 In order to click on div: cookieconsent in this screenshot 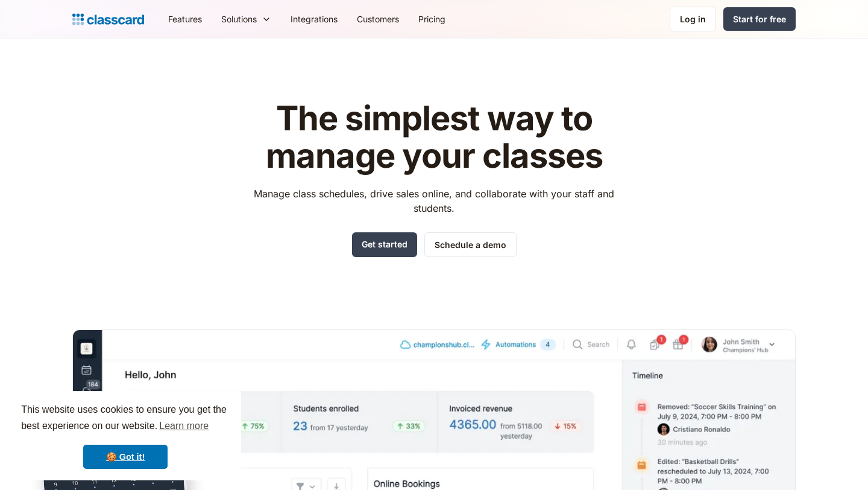, I will do `click(125, 436)`.